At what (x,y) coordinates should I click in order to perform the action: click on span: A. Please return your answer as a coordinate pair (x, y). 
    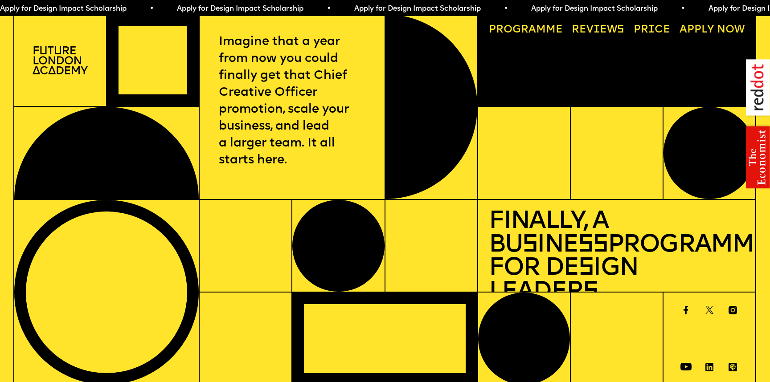
    Looking at the image, I should click on (683, 30).